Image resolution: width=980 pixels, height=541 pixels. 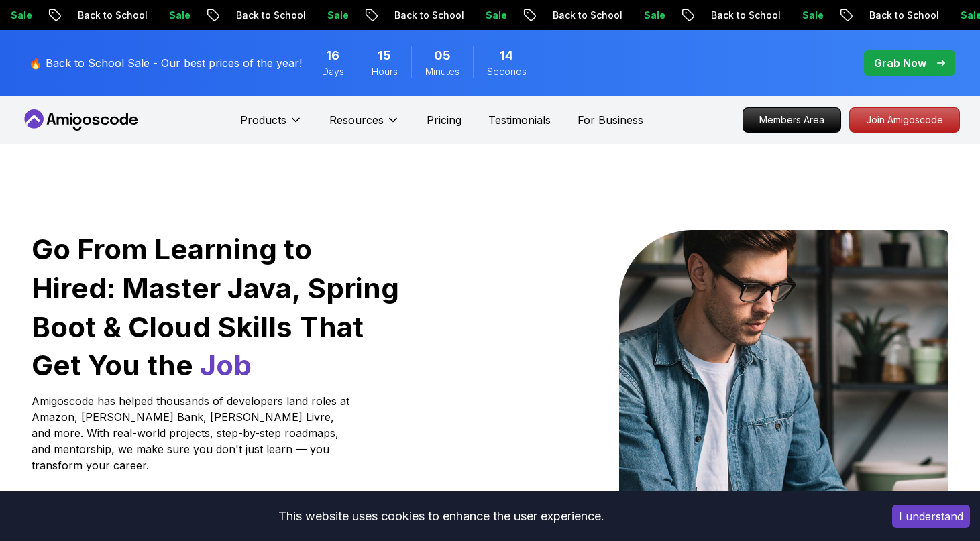 What do you see at coordinates (507, 72) in the screenshot?
I see `span: Seconds` at bounding box center [507, 72].